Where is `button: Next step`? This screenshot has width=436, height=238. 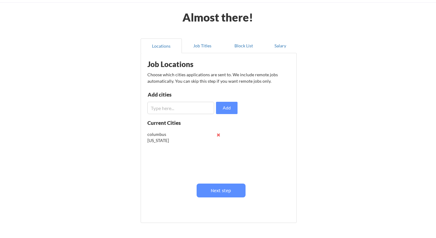
button: Next step is located at coordinates (221, 190).